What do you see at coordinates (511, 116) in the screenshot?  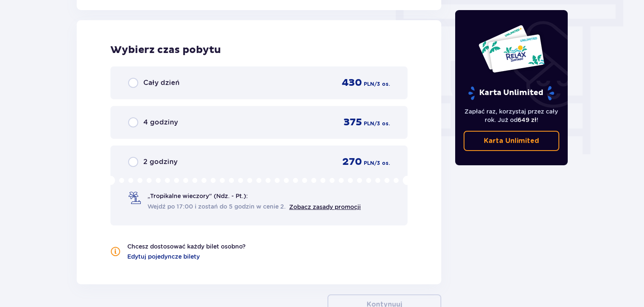 I see `p: Zapłać raz, korzystaj przez cały rok. Już od !` at bounding box center [511, 116].